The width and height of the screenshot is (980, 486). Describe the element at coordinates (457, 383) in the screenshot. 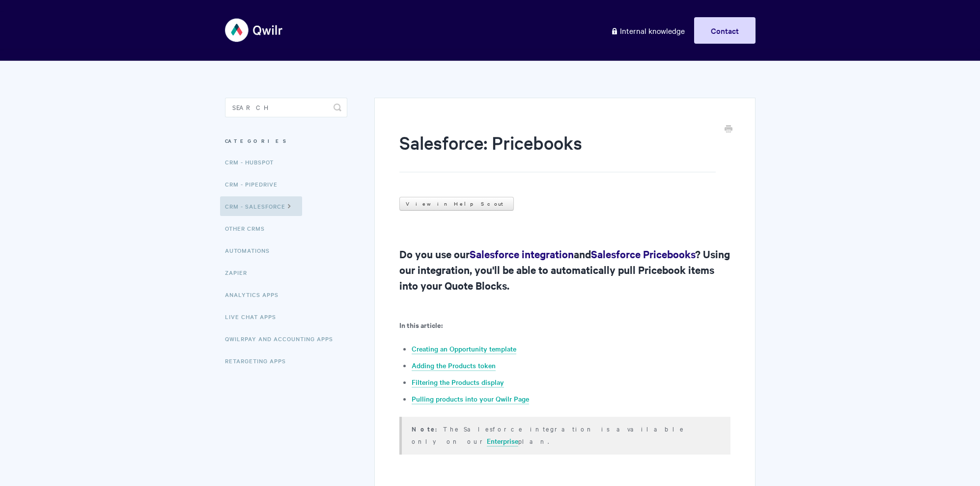

I see `a: Filtering the Products display` at that location.